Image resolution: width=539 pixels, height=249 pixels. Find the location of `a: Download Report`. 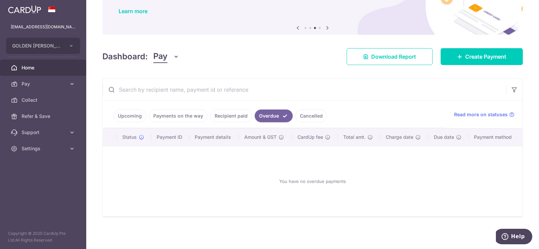

a: Download Report is located at coordinates (389, 57).